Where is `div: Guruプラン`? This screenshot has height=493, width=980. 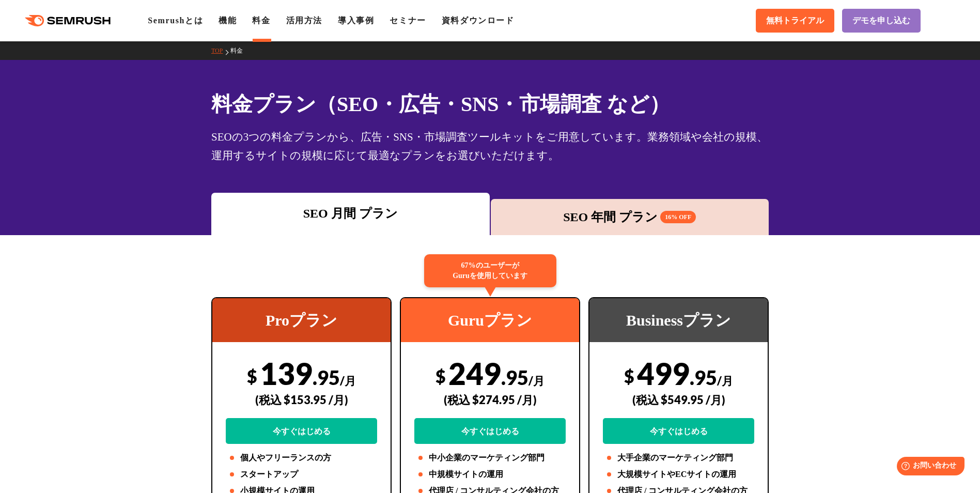 div: Guruプラン is located at coordinates (490, 320).